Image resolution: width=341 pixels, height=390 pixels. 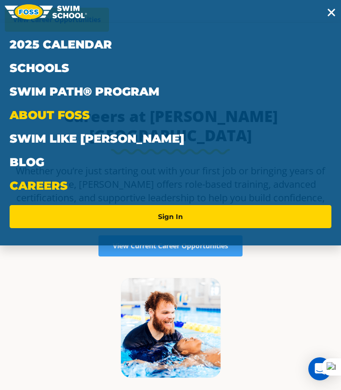 I want to click on a: Schools, so click(x=171, y=68).